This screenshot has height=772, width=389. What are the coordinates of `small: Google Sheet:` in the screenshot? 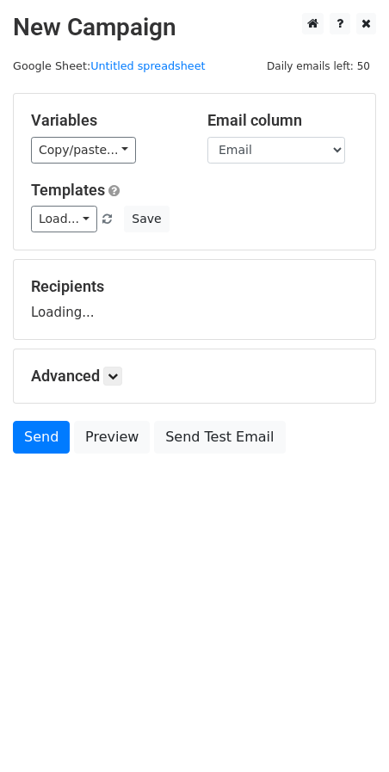 It's located at (109, 65).